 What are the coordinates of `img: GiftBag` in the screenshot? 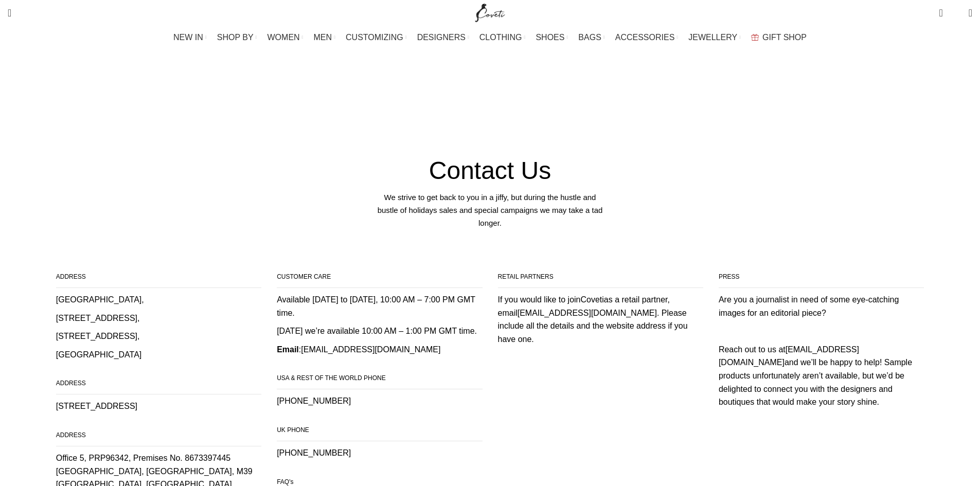 It's located at (755, 37).